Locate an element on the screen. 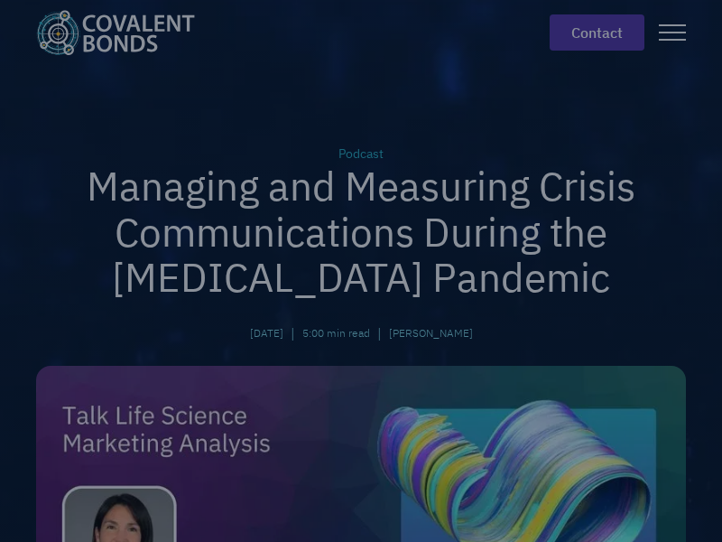 The width and height of the screenshot is (722, 542). div: Podcast is located at coordinates (361, 153).